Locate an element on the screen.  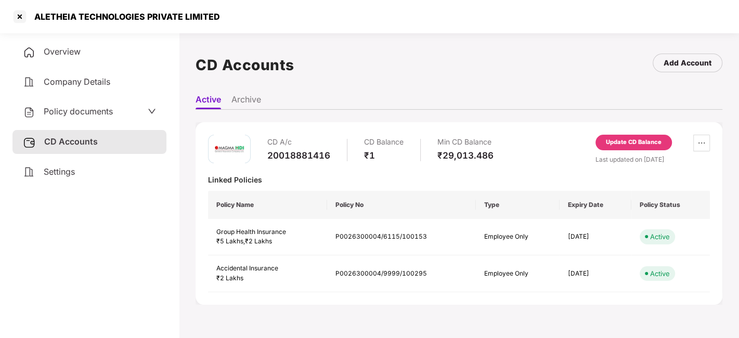
span: CD Accounts is located at coordinates (71, 141).